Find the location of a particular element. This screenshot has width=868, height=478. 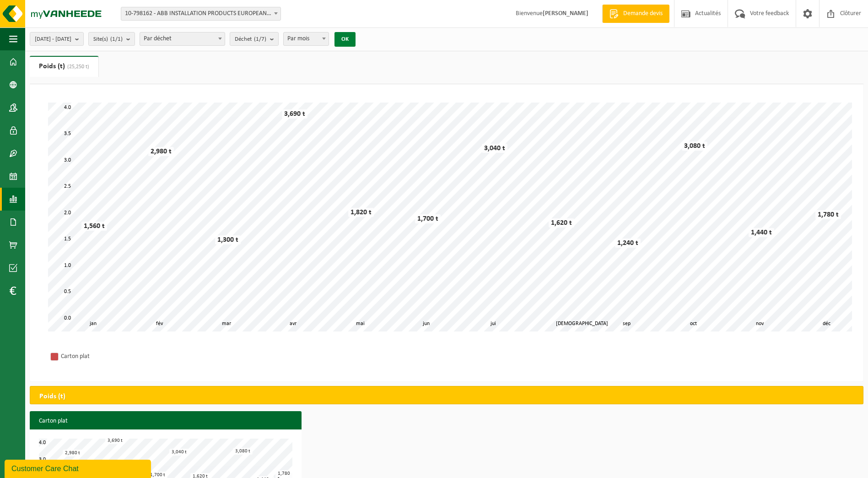

h3: Carton plat is located at coordinates (165, 421).